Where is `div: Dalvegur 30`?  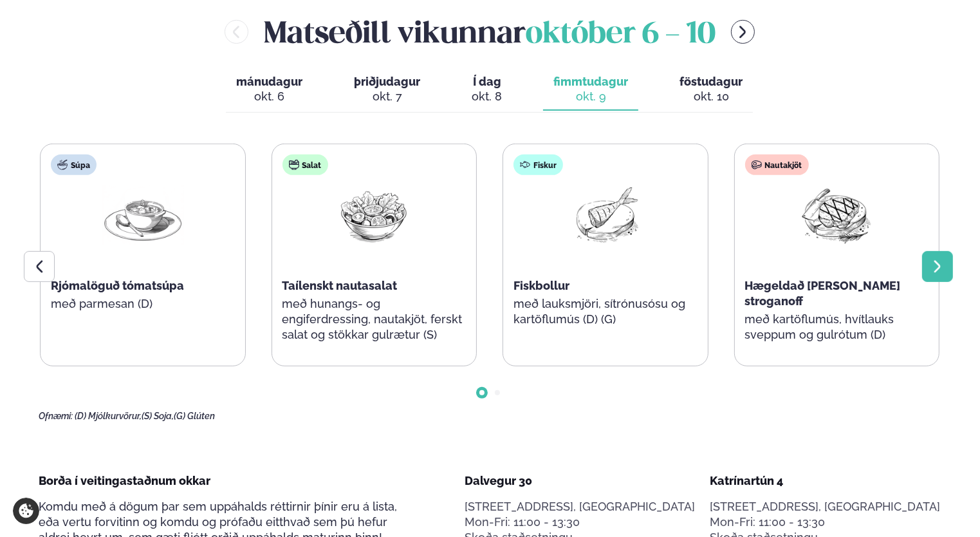
div: Dalvegur 30 is located at coordinates (580, 481).